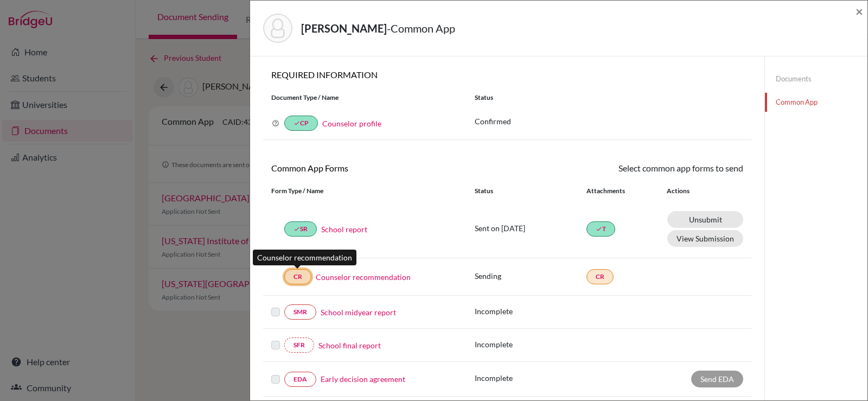 The image size is (868, 401). Describe the element at coordinates (421, 29) in the screenshot. I see `span: - Common App` at that location.